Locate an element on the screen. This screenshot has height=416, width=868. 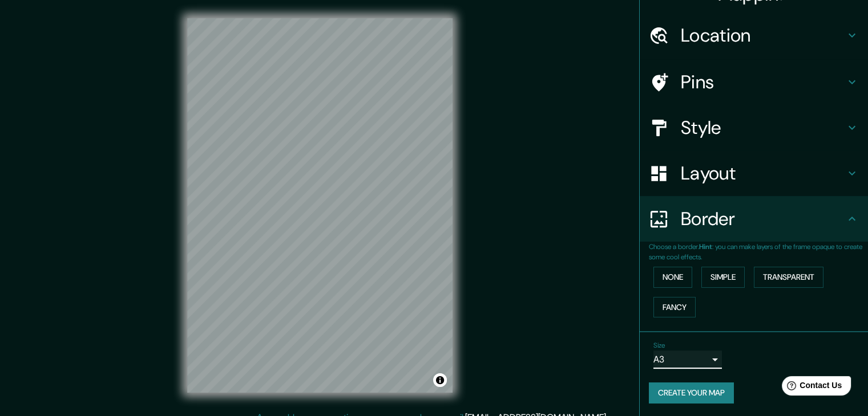
h4: Layout is located at coordinates (763, 174).